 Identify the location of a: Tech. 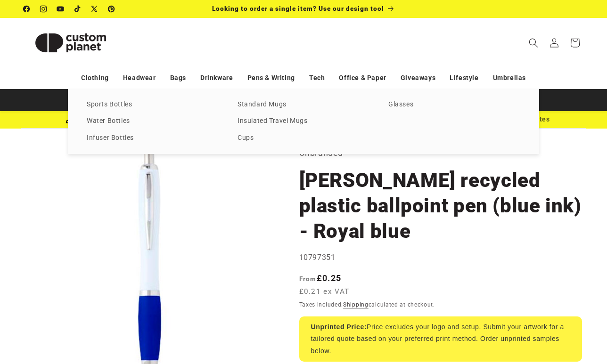
(317, 78).